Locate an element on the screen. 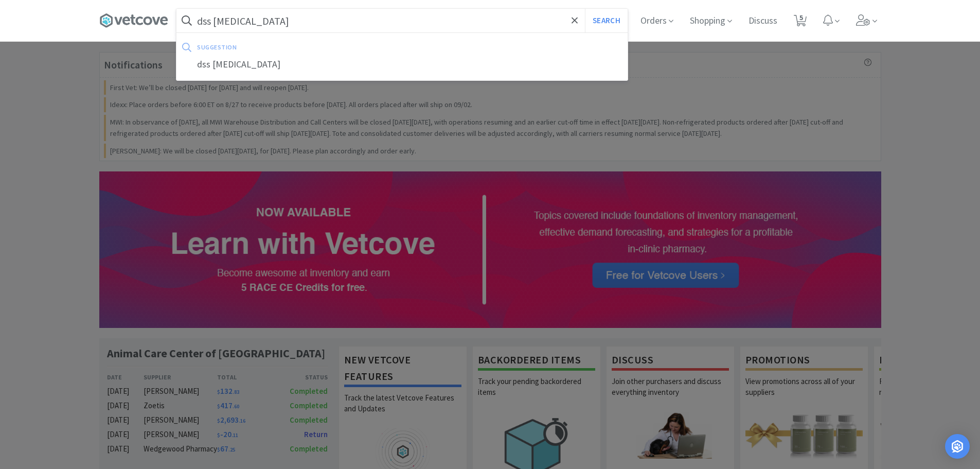 The width and height of the screenshot is (980, 469). input: Search by item, sku, manufacturer, ingredient, size... is located at coordinates (402, 21).